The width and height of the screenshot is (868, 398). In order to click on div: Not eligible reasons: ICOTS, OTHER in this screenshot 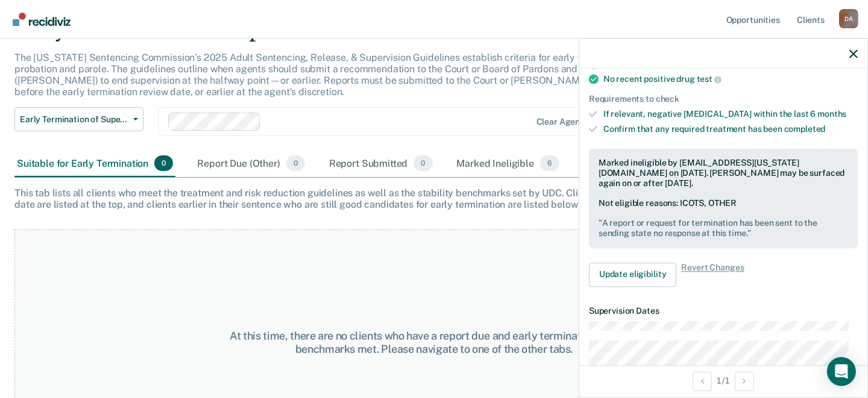, I will do `click(724, 219)`.